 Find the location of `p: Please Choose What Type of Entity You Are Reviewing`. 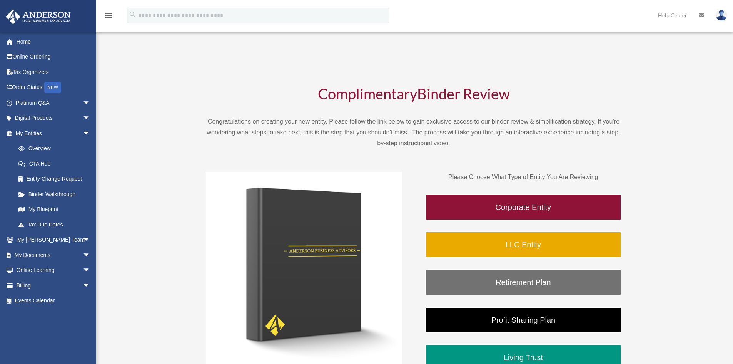

p: Please Choose What Type of Entity You Are Reviewing is located at coordinates (523, 177).